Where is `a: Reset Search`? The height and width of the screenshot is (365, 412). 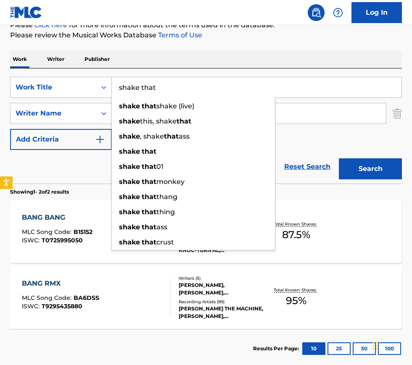
a: Reset Search is located at coordinates (307, 167).